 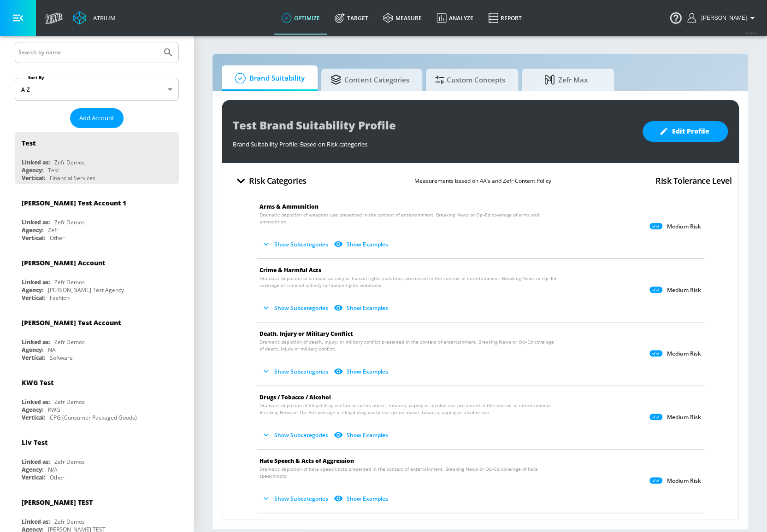 What do you see at coordinates (53, 230) in the screenshot?
I see `div: Zefr` at bounding box center [53, 230].